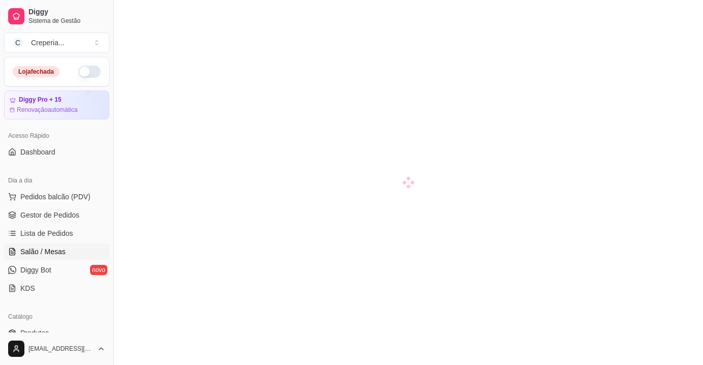 The height and width of the screenshot is (365, 703). I want to click on div: Creperia ..., so click(47, 43).